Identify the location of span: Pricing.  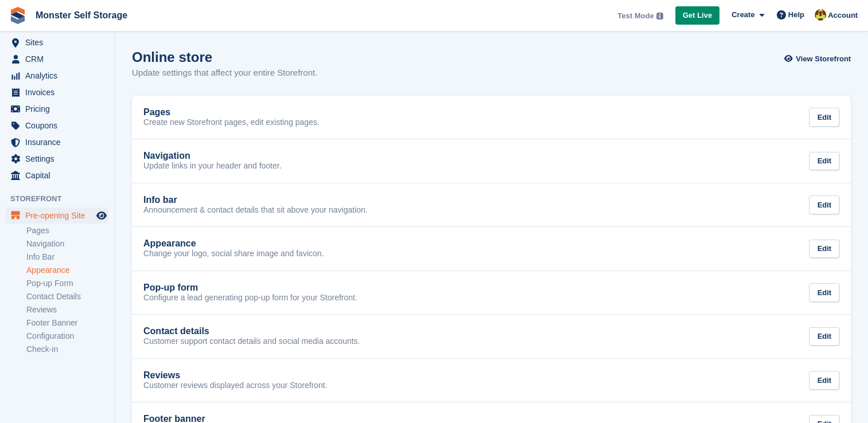
(60, 109).